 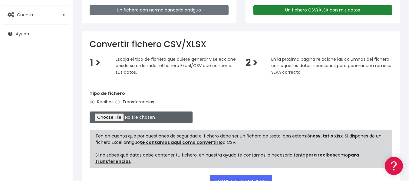 I want to click on span: 1 >, so click(x=95, y=63).